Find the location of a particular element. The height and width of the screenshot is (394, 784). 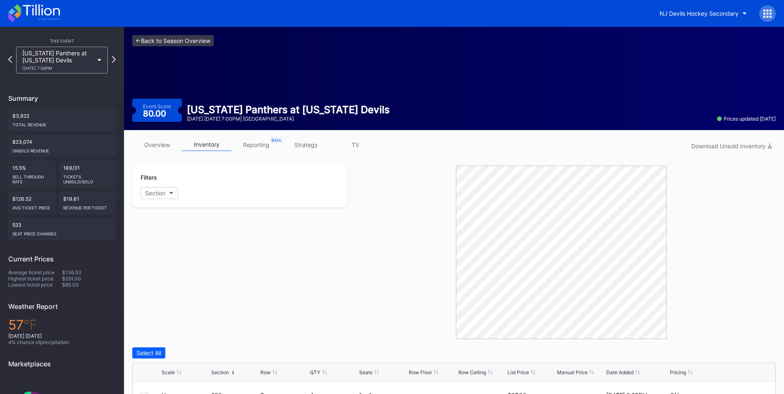

div: Row Floor is located at coordinates (420, 372).